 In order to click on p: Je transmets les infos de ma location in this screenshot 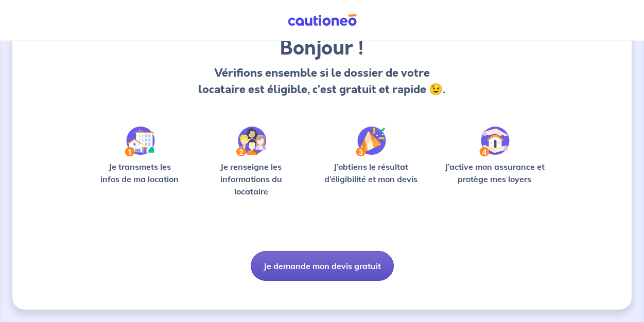, I will do `click(140, 173)`.